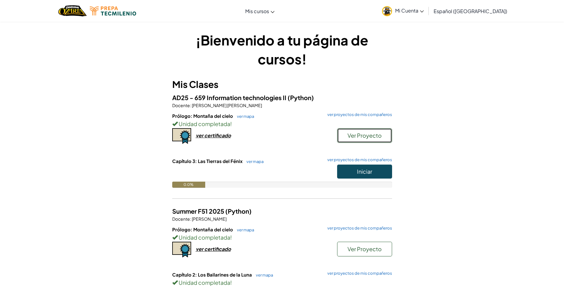  I want to click on span: Iniciar, so click(365, 171).